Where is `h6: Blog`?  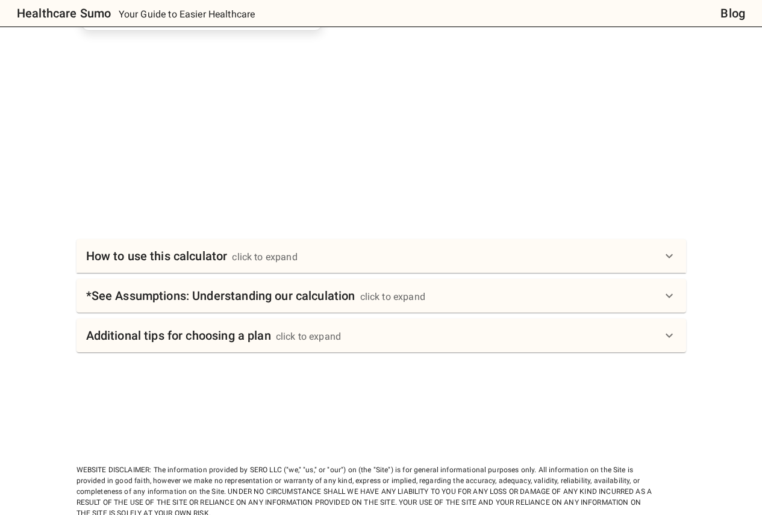
h6: Blog is located at coordinates (732, 13).